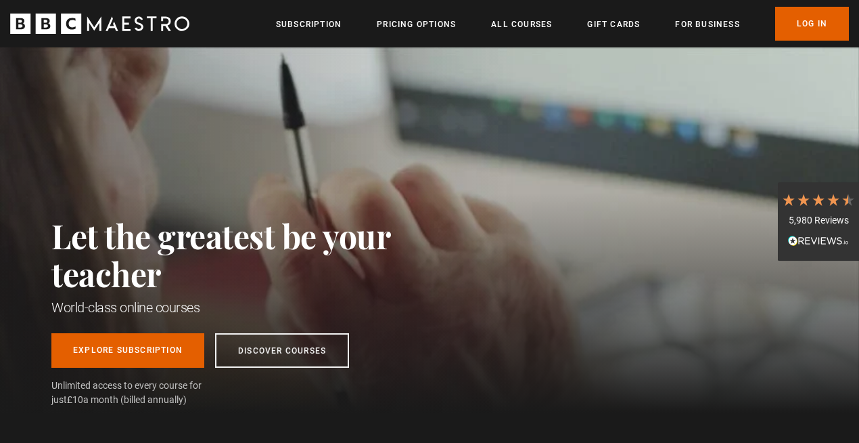 The height and width of the screenshot is (443, 859). What do you see at coordinates (812, 24) in the screenshot?
I see `a: Log In` at bounding box center [812, 24].